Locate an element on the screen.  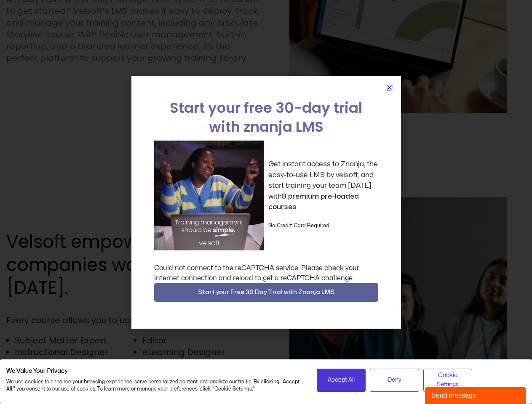
button: Accept all cookies is located at coordinates (341, 380).